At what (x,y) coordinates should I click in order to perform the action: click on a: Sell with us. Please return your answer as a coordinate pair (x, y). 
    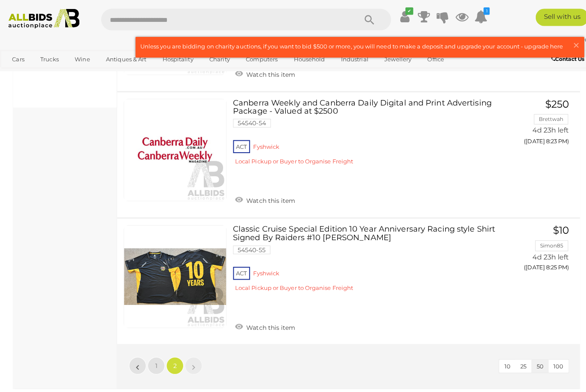
    Looking at the image, I should click on (556, 17).